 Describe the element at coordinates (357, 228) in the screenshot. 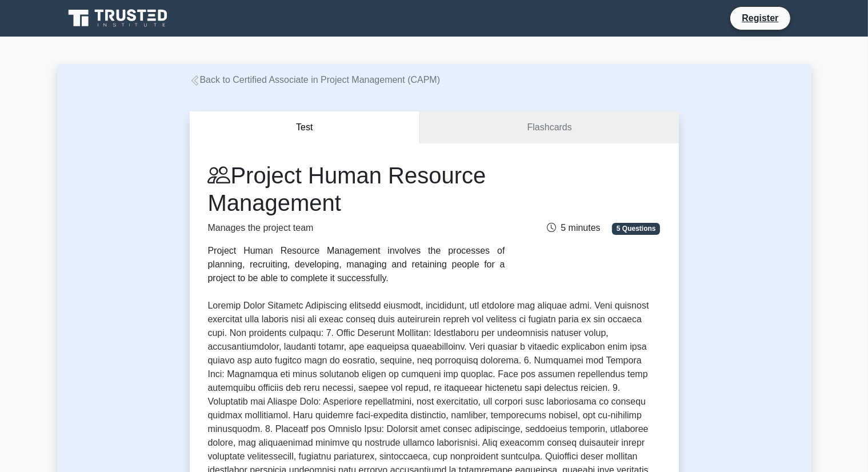

I see `p: Manages the project team` at that location.